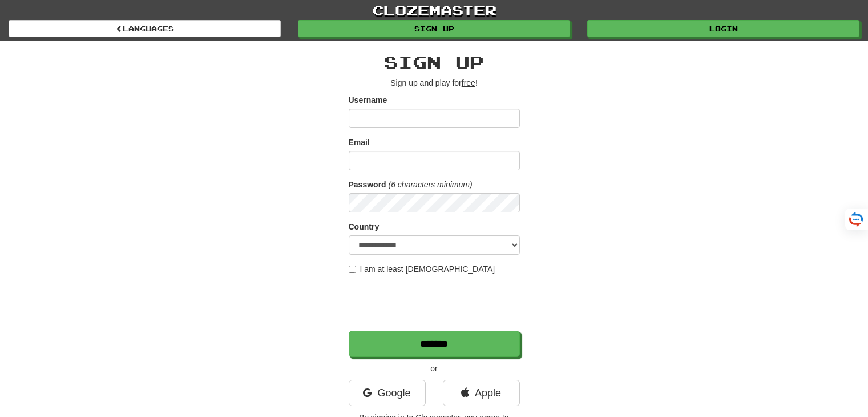  I want to click on label: Username, so click(368, 100).